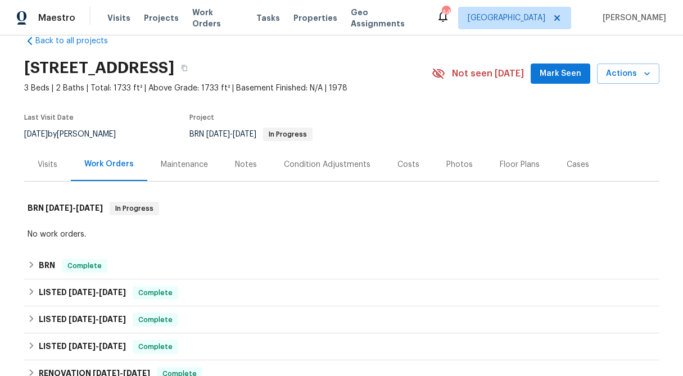 The image size is (683, 376). I want to click on span: Project, so click(202, 118).